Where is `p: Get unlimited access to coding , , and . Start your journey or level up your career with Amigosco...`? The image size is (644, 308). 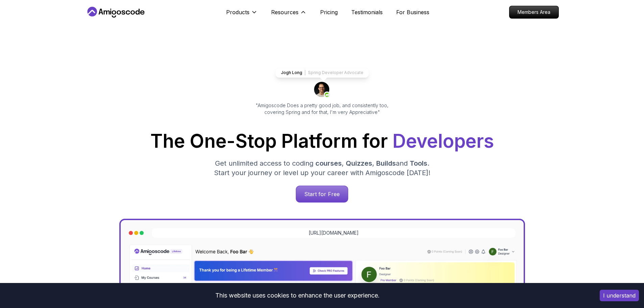
p: Get unlimited access to coding , , and . Start your journey or level up your career with Amigosco... is located at coordinates (322, 168).